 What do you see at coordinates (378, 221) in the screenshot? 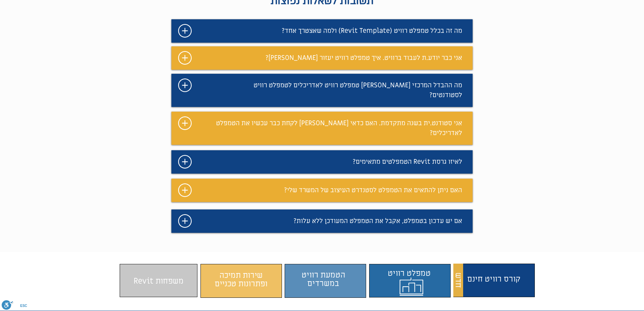
I see `span: אם יש עדכון בטמפלט, אקבל את הטמפלט המעודכן ללא עלות?` at bounding box center [378, 221].